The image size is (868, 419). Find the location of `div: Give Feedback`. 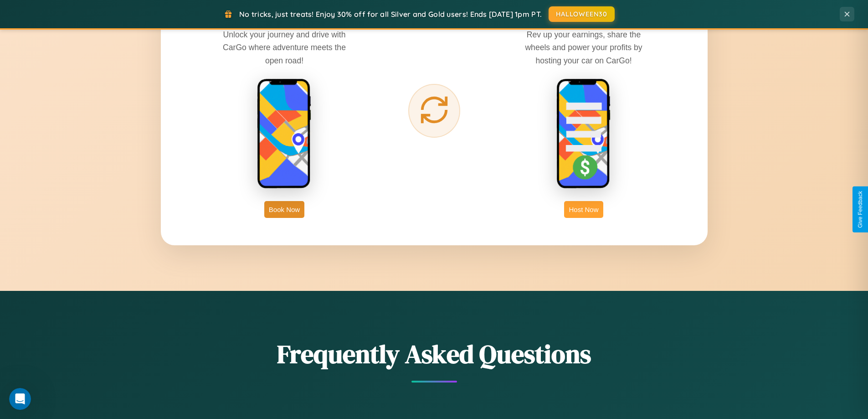

div: Give Feedback is located at coordinates (860, 209).